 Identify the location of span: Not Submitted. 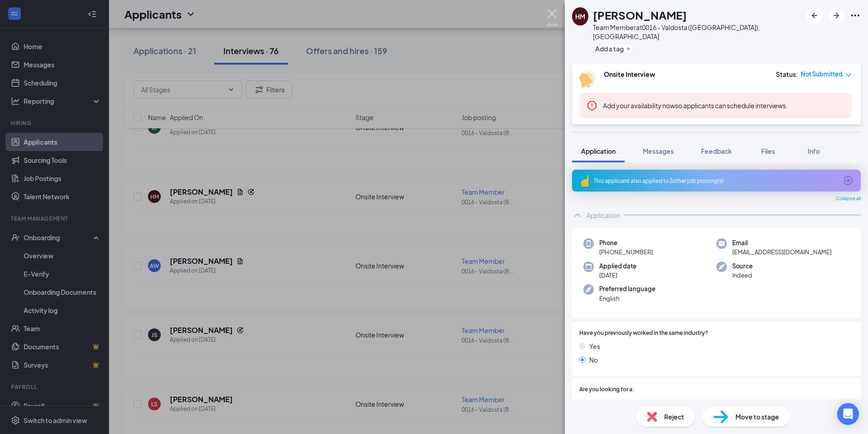
(822, 74).